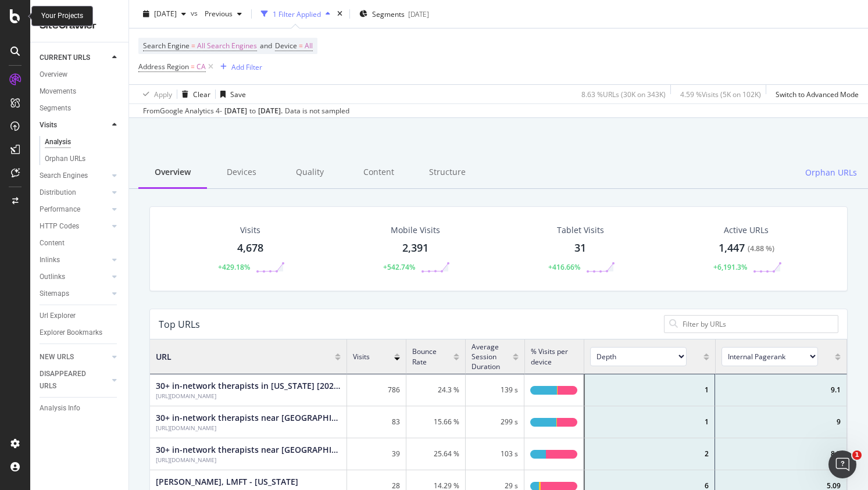 The image size is (868, 490). What do you see at coordinates (246, 111) in the screenshot?
I see `div: From Google Analytics 4 - to Data is not sampled` at bounding box center [246, 111].